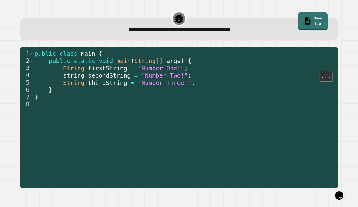 This screenshot has width=358, height=207. Describe the element at coordinates (26, 83) in the screenshot. I see `div: 5` at that location.